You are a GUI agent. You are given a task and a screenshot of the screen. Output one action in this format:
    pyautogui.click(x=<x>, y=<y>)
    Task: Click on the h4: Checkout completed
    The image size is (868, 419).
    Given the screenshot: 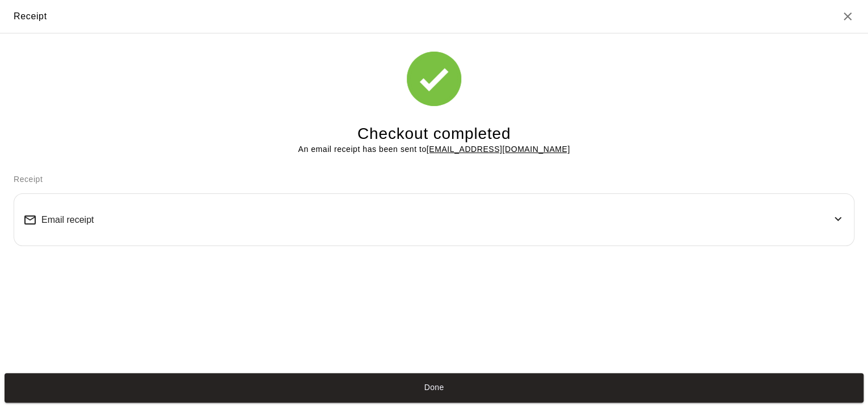 What is the action you would take?
    pyautogui.click(x=434, y=133)
    